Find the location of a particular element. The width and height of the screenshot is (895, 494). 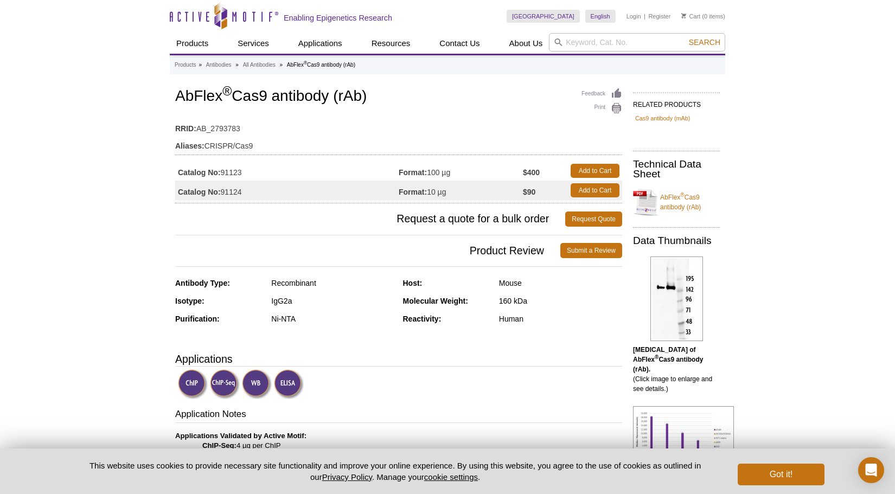

div: Open Intercom Messenger is located at coordinates (871, 470).